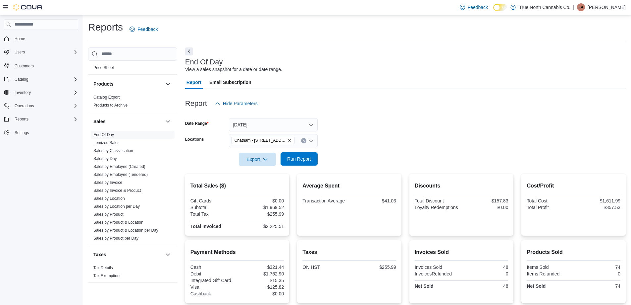 The width and height of the screenshot is (631, 305). I want to click on button: Inventory, so click(41, 92).